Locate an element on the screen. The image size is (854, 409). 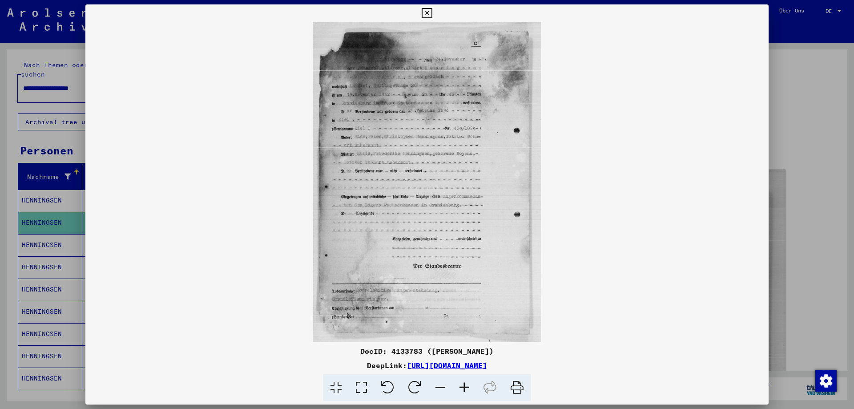
img: Zustimmung ändern is located at coordinates (826, 381).